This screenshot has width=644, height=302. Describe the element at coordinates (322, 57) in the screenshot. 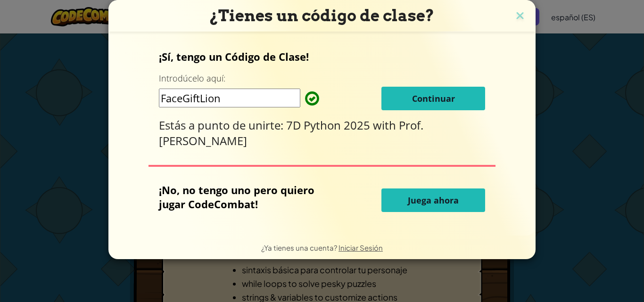

I see `p: ¡Sí, tengo un Código de Clase!` at that location.